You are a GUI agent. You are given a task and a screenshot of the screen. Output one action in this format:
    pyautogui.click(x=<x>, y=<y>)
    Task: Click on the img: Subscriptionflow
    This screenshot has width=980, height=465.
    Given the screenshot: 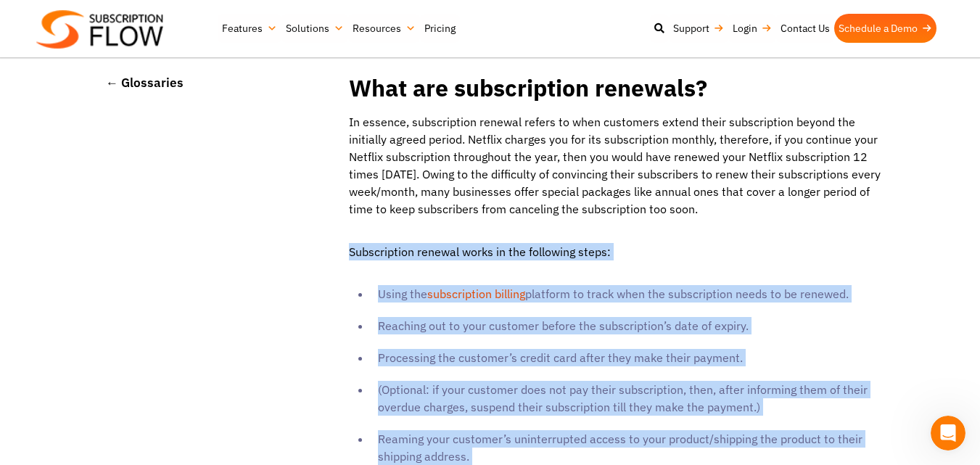 What is the action you would take?
    pyautogui.click(x=100, y=29)
    